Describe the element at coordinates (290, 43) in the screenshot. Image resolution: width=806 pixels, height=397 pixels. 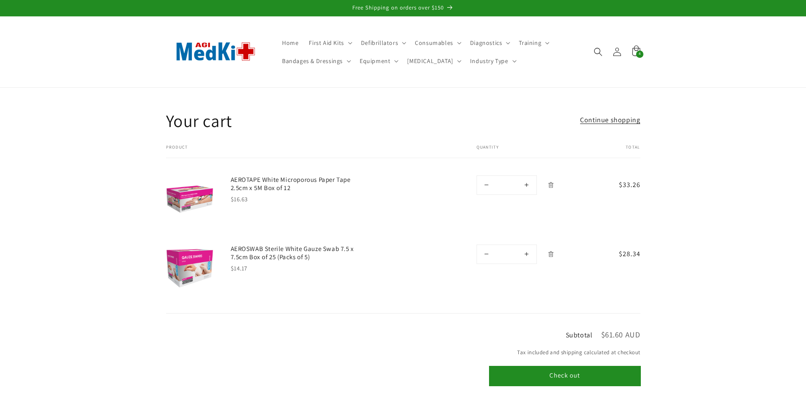
I see `span: Home` at that location.